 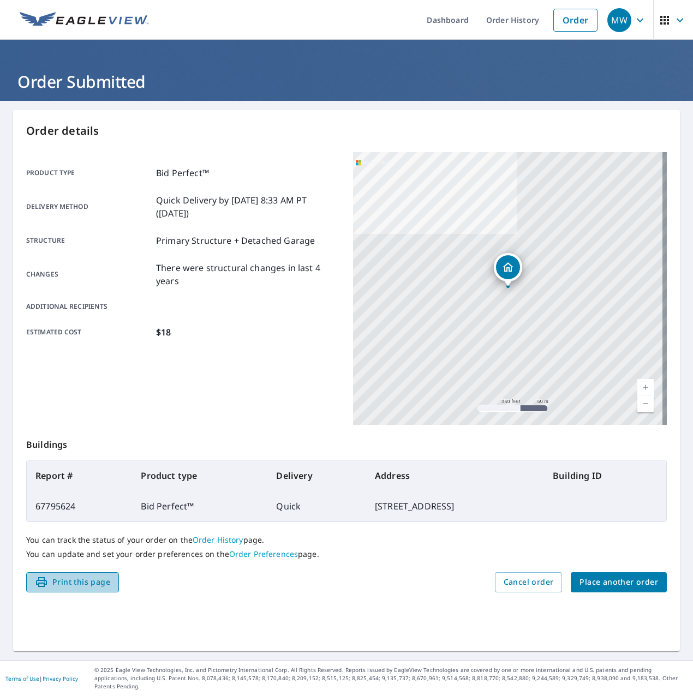 I want to click on p: You can track the status of your order on the page., so click(x=346, y=540).